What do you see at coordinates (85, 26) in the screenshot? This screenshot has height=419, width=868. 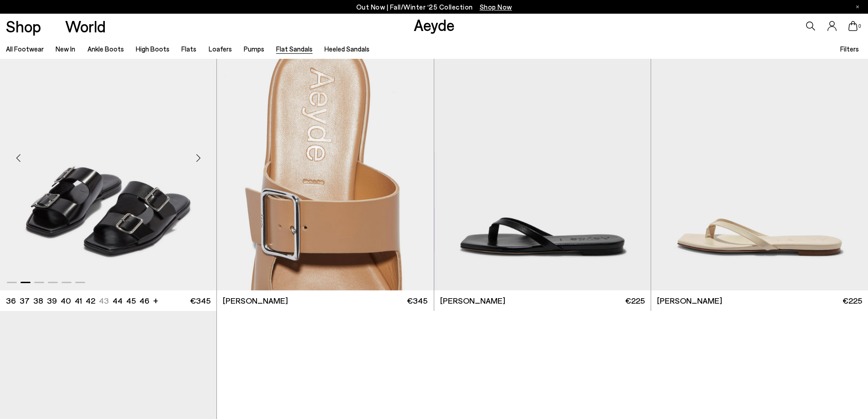 I see `a: World` at bounding box center [85, 26].